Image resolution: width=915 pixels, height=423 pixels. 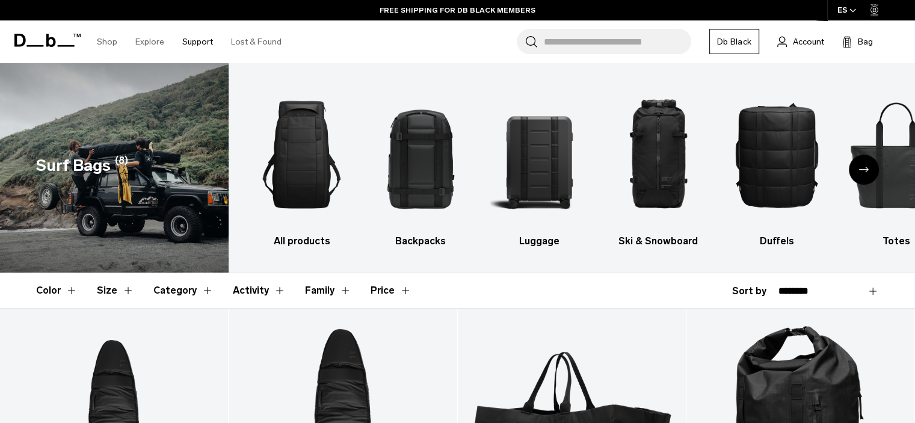 What do you see at coordinates (658, 241) in the screenshot?
I see `h3: Ski & Snowboard` at bounding box center [658, 241].